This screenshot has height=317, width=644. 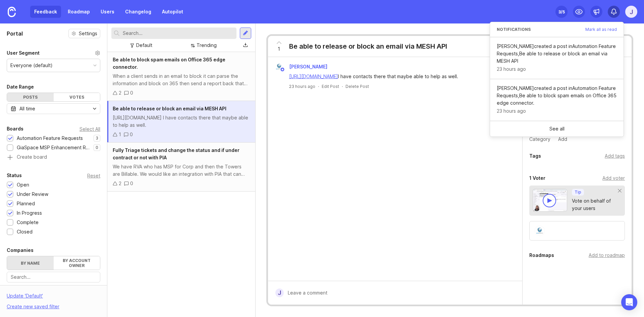 What do you see at coordinates (631, 12) in the screenshot?
I see `button: J` at bounding box center [631, 12].